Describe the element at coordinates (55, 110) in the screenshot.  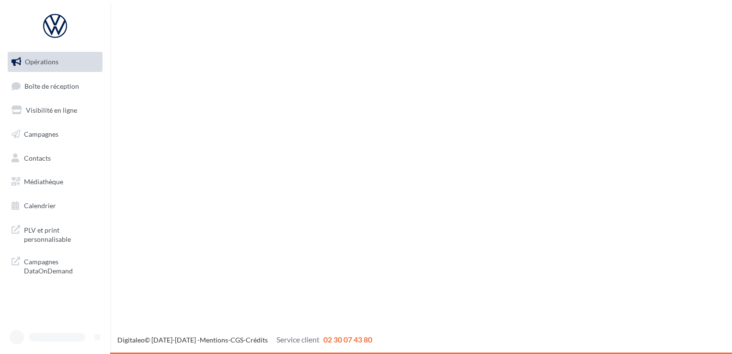
I see `a: Visibilité en ligne` at that location.